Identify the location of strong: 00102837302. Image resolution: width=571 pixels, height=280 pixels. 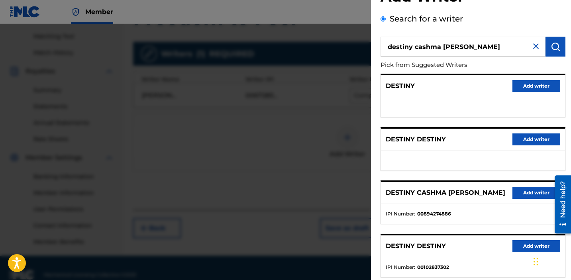
(433, 267).